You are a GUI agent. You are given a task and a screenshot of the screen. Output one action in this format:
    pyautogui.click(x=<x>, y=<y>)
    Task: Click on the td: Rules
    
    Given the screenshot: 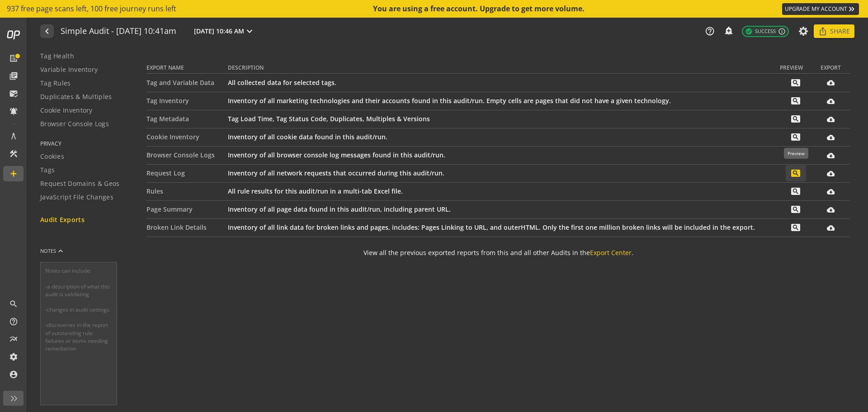 What is the action you would take?
    pyautogui.click(x=187, y=192)
    